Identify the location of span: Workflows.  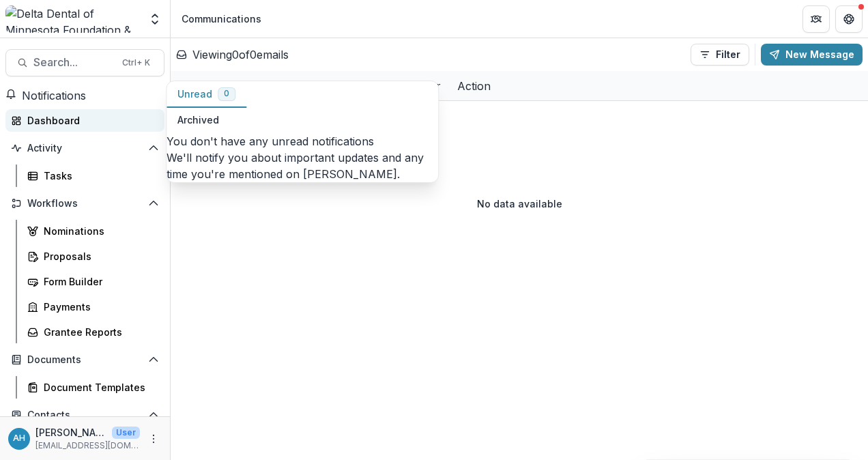
(85, 204).